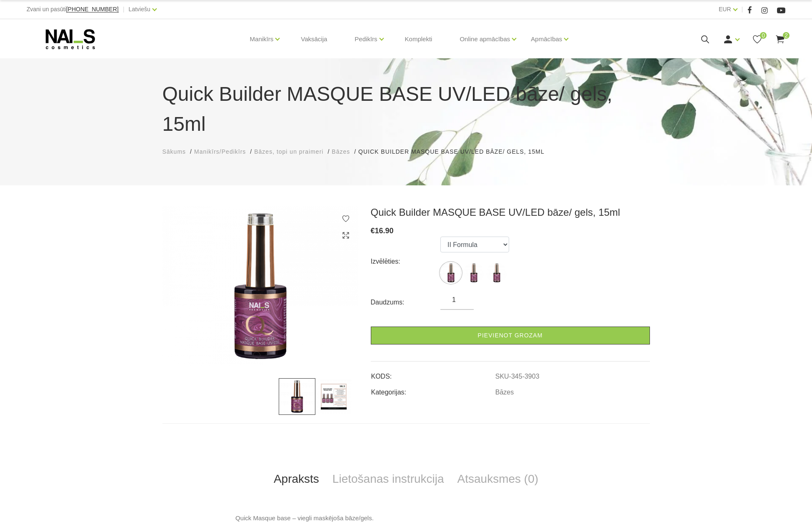 The image size is (812, 524). What do you see at coordinates (546, 39) in the screenshot?
I see `a: Apmācības` at bounding box center [546, 39].